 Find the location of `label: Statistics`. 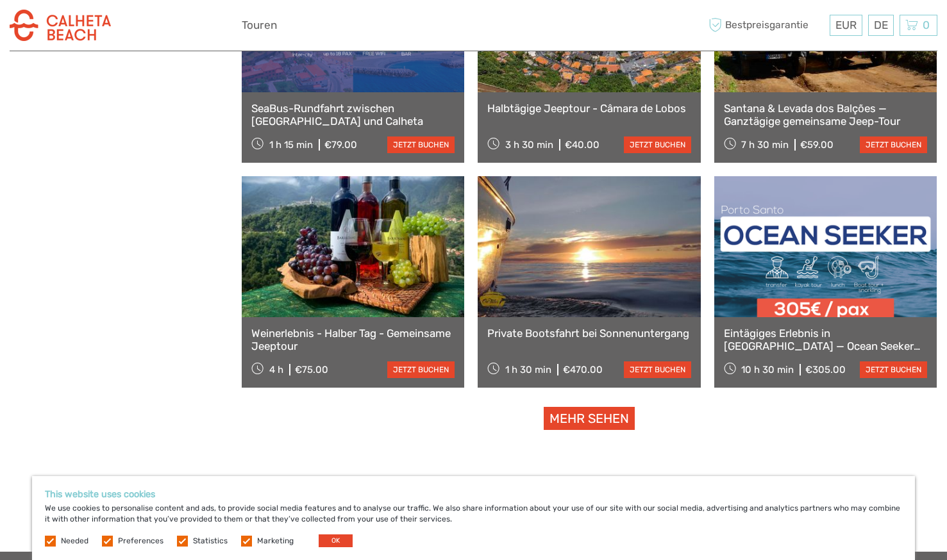

label: Statistics is located at coordinates (210, 541).